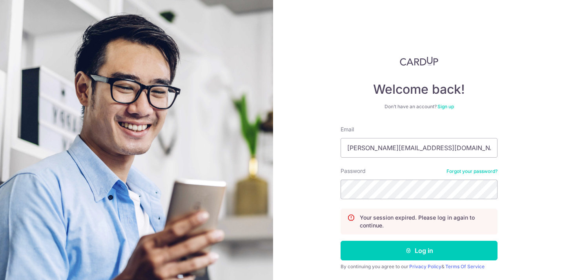  Describe the element at coordinates (419, 251) in the screenshot. I see `button: Log in` at that location.